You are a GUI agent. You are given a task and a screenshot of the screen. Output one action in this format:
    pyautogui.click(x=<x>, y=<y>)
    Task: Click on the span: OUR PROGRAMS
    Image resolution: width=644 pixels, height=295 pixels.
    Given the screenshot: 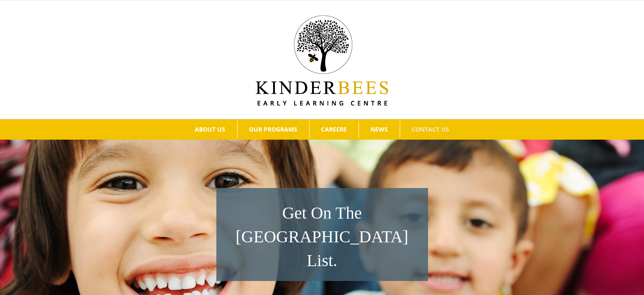 What is the action you would take?
    pyautogui.click(x=274, y=129)
    